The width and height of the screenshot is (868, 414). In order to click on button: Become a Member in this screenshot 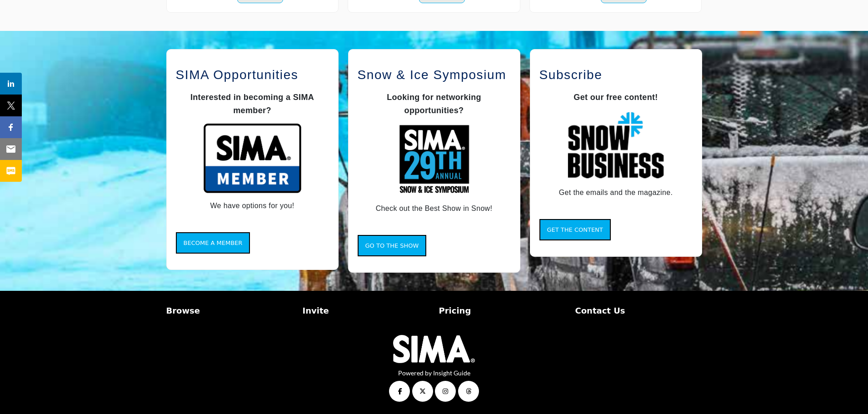, I will do `click(213, 243)`.